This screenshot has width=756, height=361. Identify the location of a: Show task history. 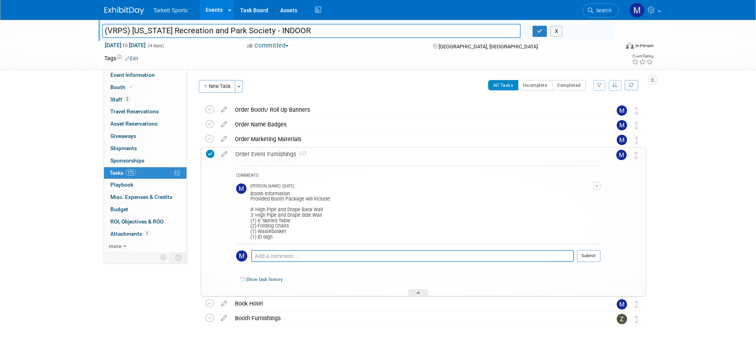
(264, 280).